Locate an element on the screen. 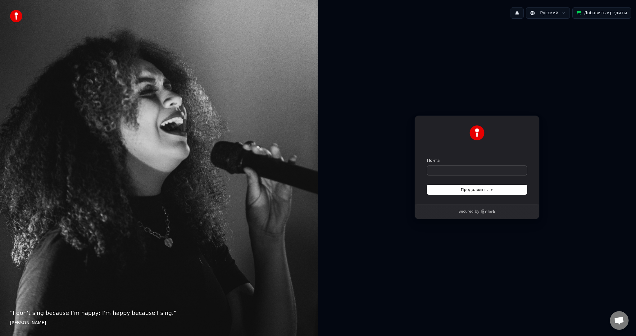 This screenshot has width=636, height=336. img: youka is located at coordinates (16, 16).